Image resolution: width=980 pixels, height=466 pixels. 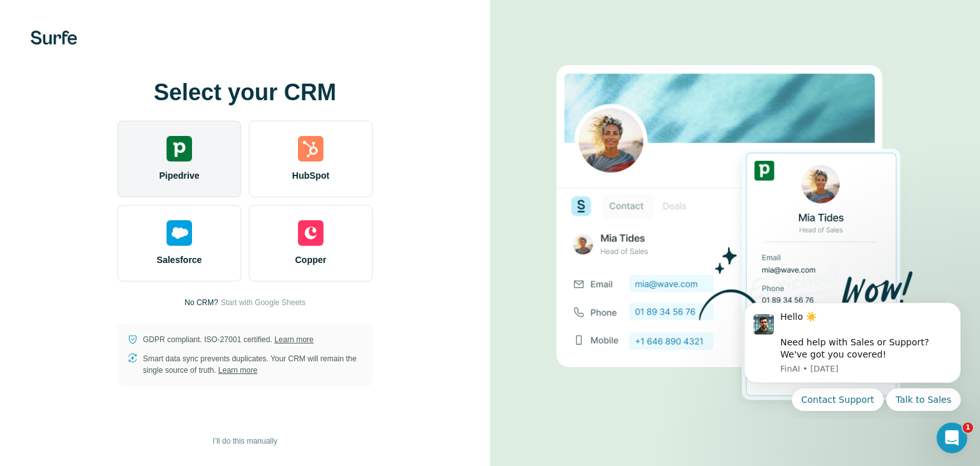 I want to click on span: Start with Google Sheets, so click(x=263, y=302).